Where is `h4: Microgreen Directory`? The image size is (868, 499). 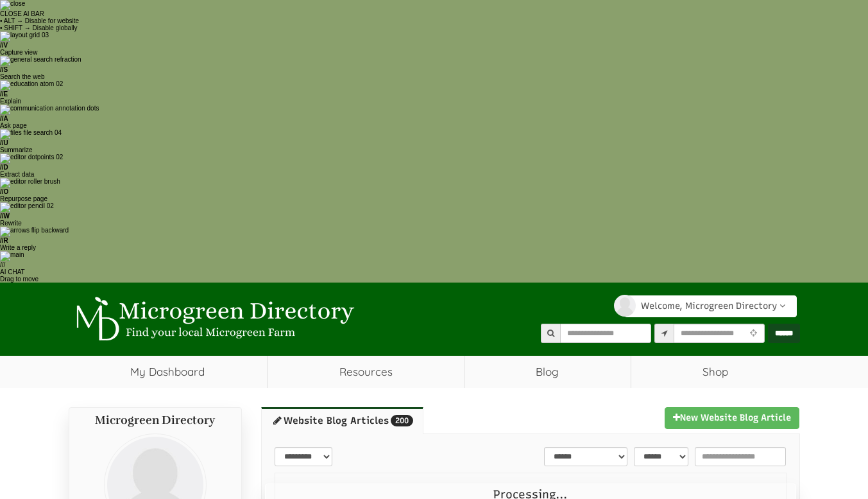
h4: Microgreen Directory is located at coordinates (155, 420).